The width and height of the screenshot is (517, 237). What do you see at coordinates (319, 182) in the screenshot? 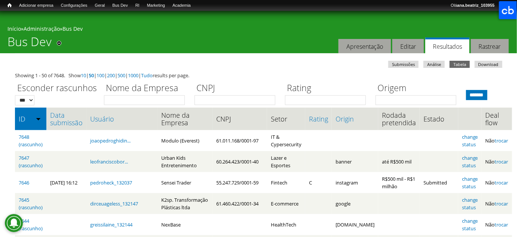
I see `td: C` at bounding box center [319, 182].